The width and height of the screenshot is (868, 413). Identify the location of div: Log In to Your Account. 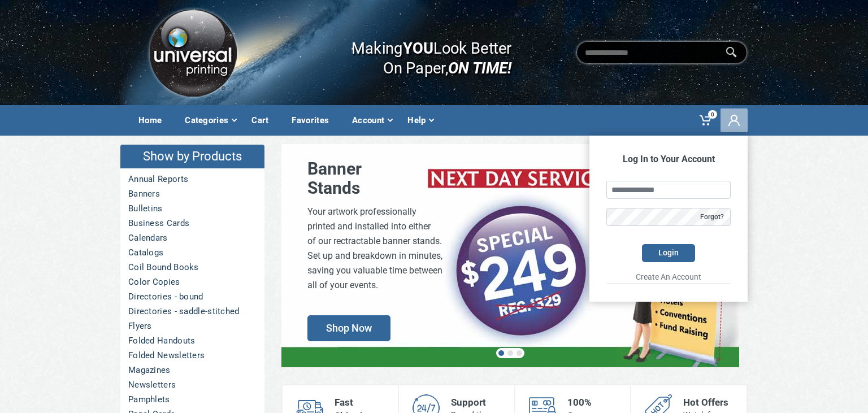
(668, 158).